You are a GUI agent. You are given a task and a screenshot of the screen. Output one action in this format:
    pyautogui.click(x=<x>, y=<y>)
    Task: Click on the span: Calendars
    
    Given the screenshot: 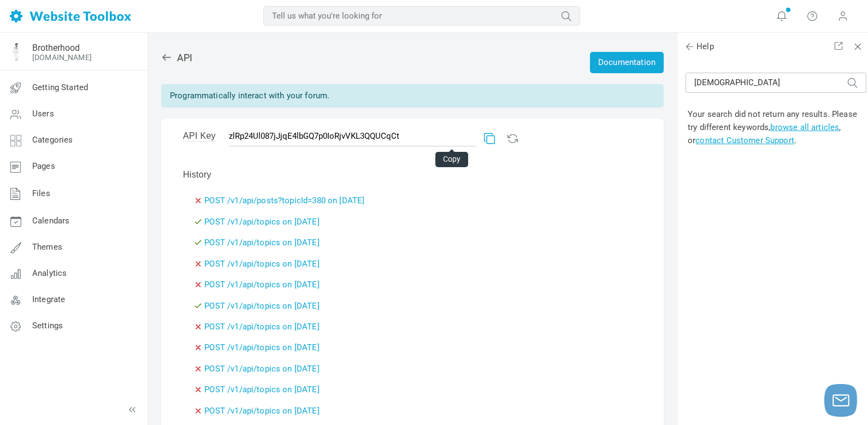 What is the action you would take?
    pyautogui.click(x=51, y=221)
    